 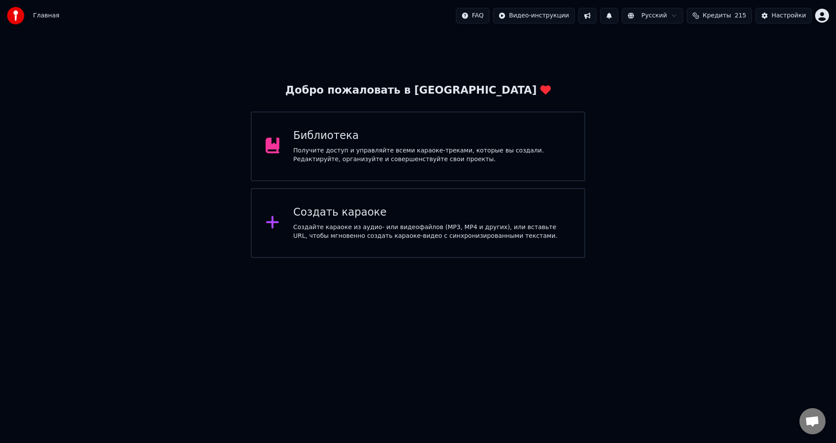 What do you see at coordinates (16, 16) in the screenshot?
I see `img: youka` at bounding box center [16, 16].